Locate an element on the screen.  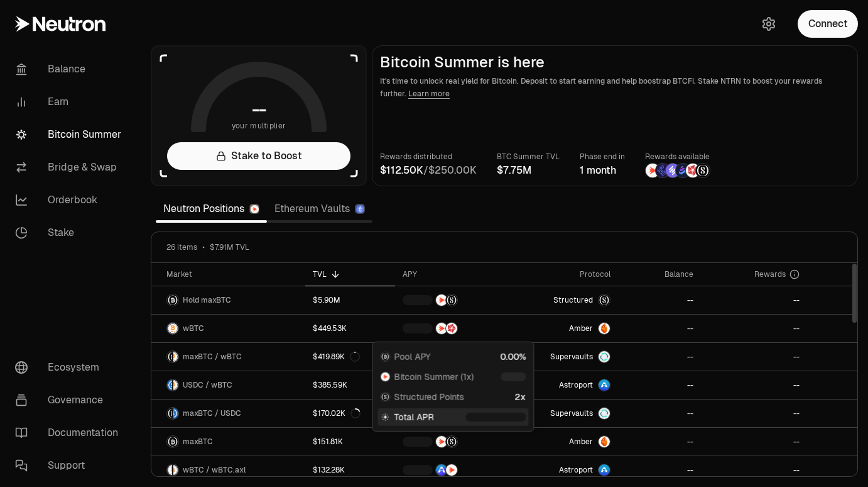
img: EtherFi Points is located at coordinates (663, 170).